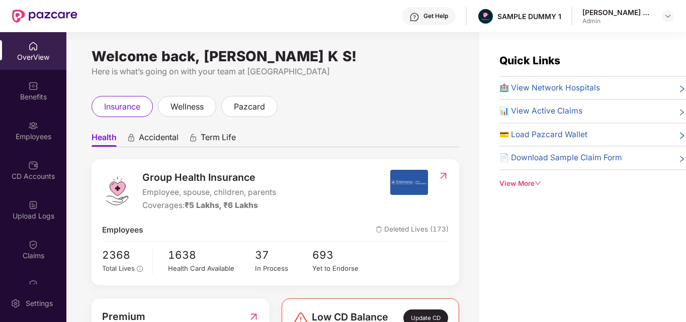  I want to click on div: In Process, so click(284, 269).